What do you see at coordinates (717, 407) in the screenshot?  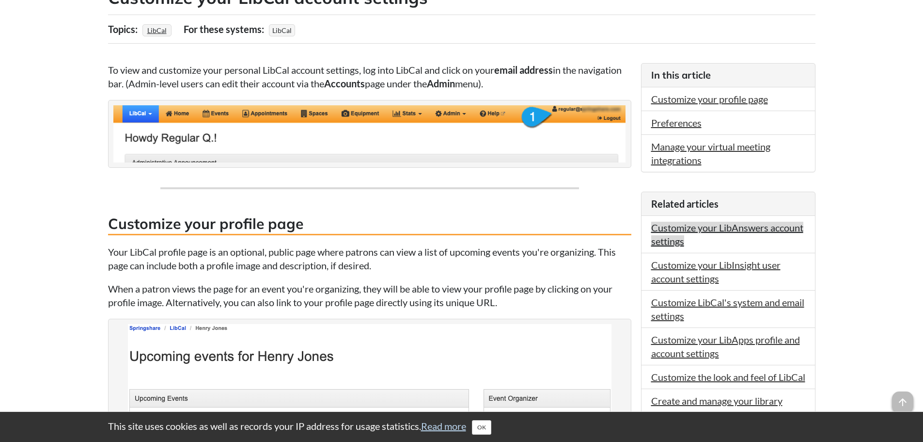 I see `a: Create and manage your library hours in LibCal` at bounding box center [717, 407].